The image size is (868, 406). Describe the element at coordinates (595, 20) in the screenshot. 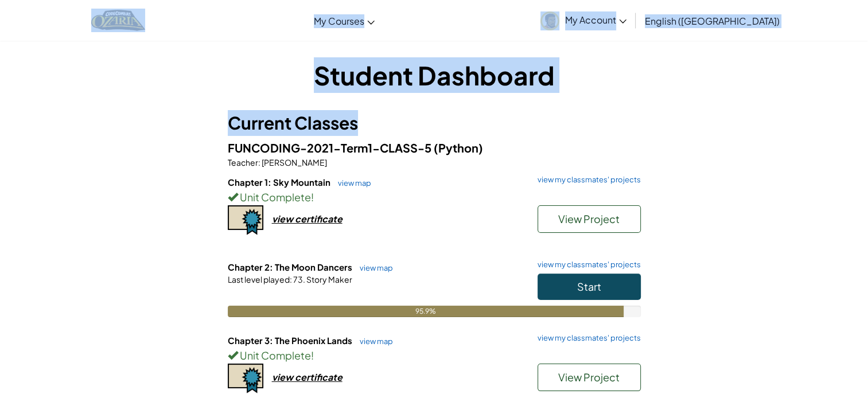

I see `span: My Account` at that location.